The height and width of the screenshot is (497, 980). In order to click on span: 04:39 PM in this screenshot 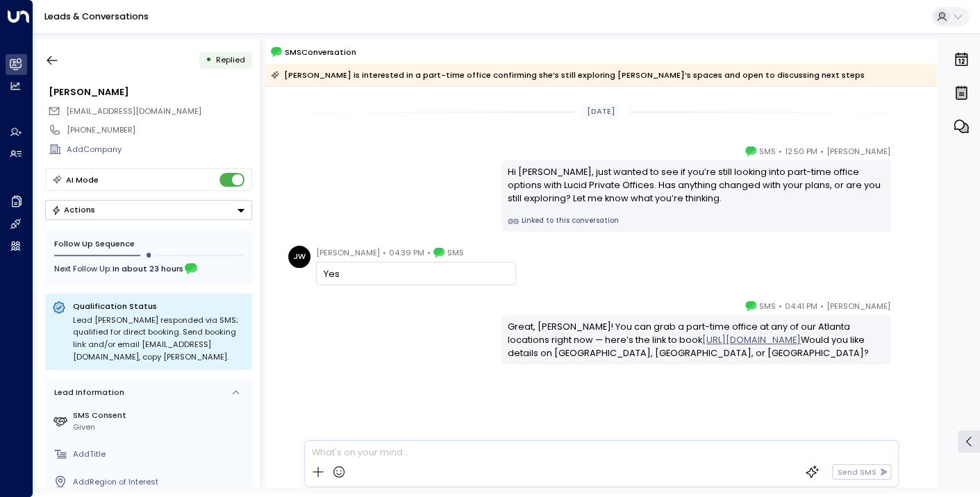, I will do `click(407, 253)`.